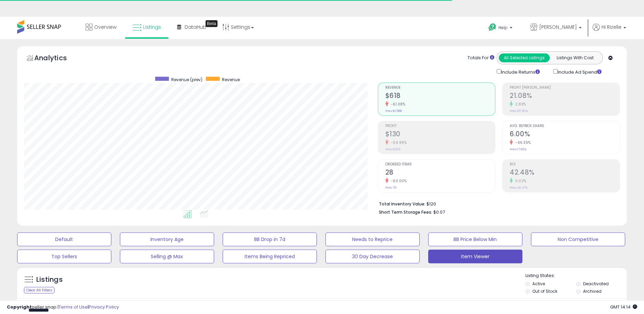 The height and width of the screenshot is (314, 644). Describe the element at coordinates (596, 283) in the screenshot. I see `label: Deactivated` at that location.